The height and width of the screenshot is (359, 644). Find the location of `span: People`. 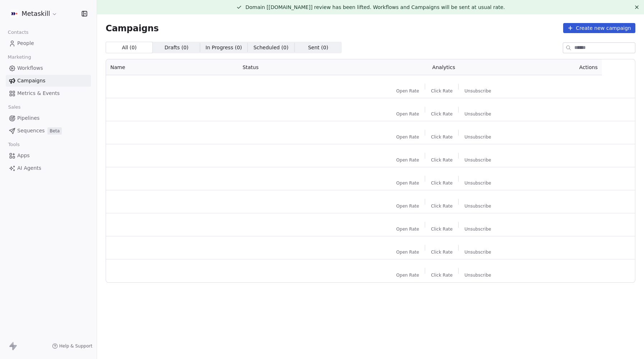

span: People is located at coordinates (26, 43).